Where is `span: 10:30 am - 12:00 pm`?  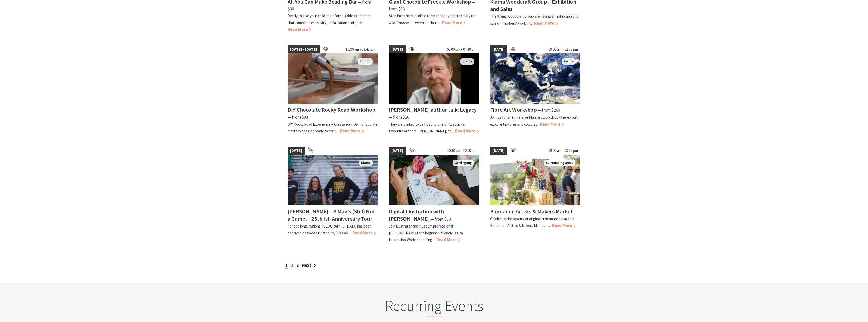
span: 10:30 am - 12:00 pm is located at coordinates (462, 150).